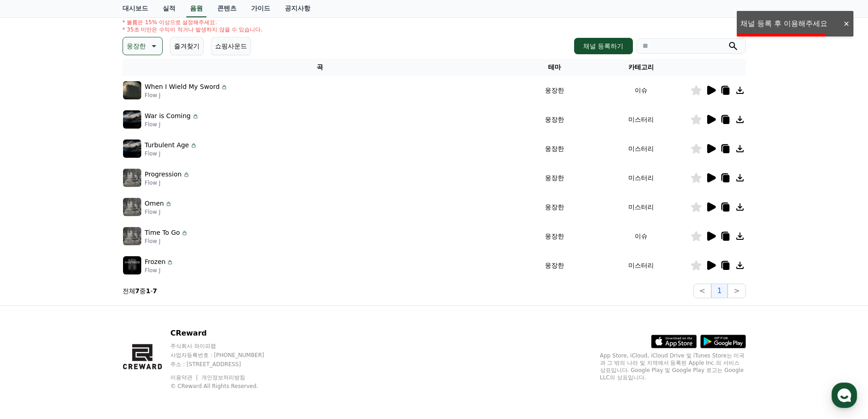  I want to click on span: 대화, so click(89, 307).